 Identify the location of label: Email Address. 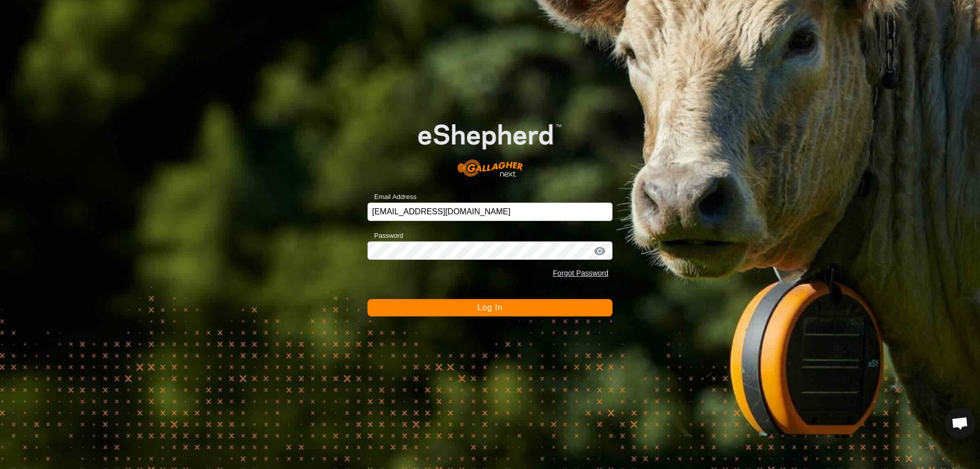
(392, 197).